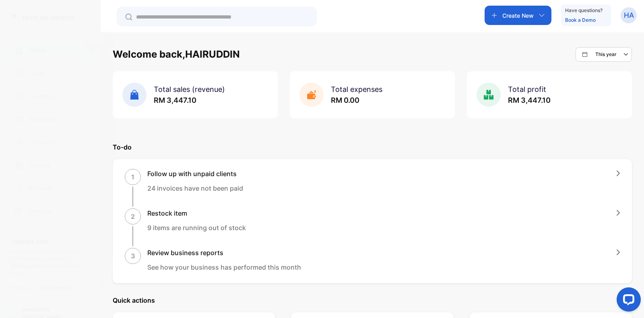 Image resolution: width=644 pixels, height=318 pixels. What do you see at coordinates (189, 89) in the screenshot?
I see `span: Total sales (revenue)` at bounding box center [189, 89].